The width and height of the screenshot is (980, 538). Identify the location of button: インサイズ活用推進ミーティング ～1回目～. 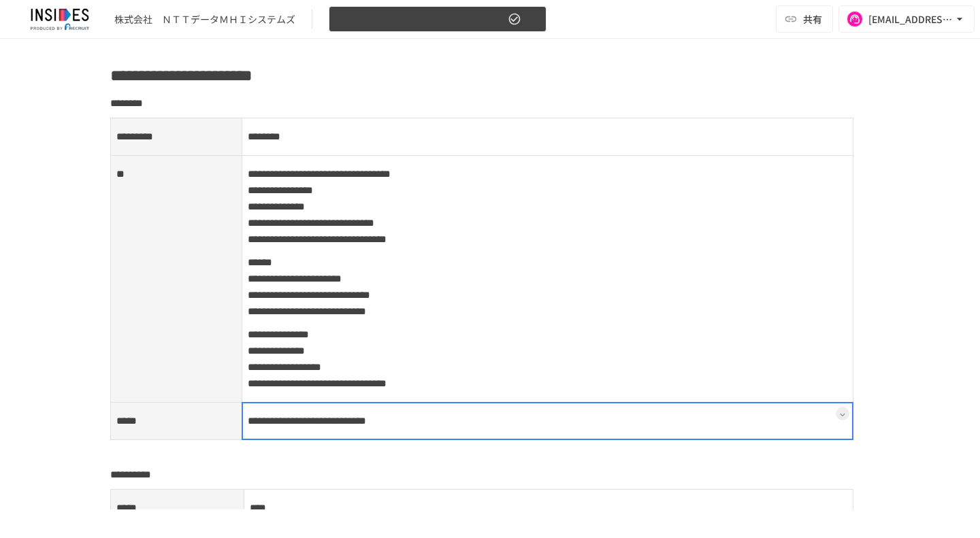
(438, 19).